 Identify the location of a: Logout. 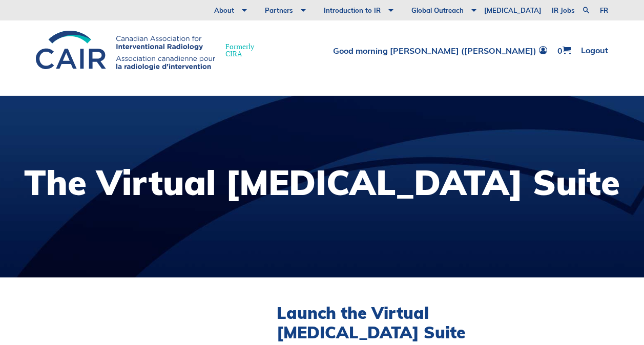
(594, 50).